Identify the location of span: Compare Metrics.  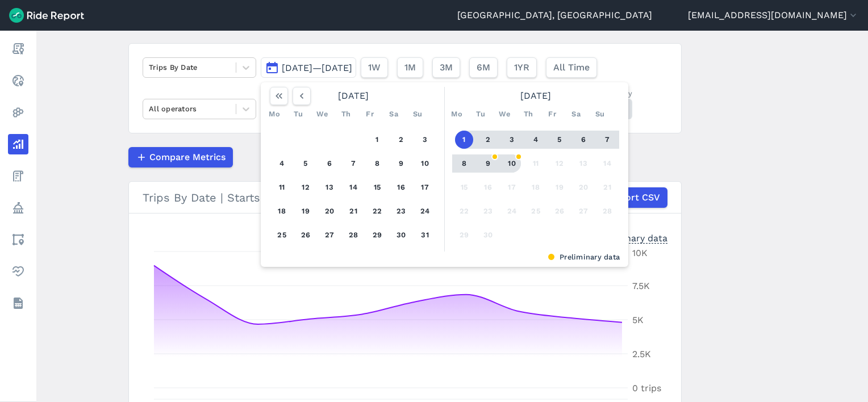
(188, 157).